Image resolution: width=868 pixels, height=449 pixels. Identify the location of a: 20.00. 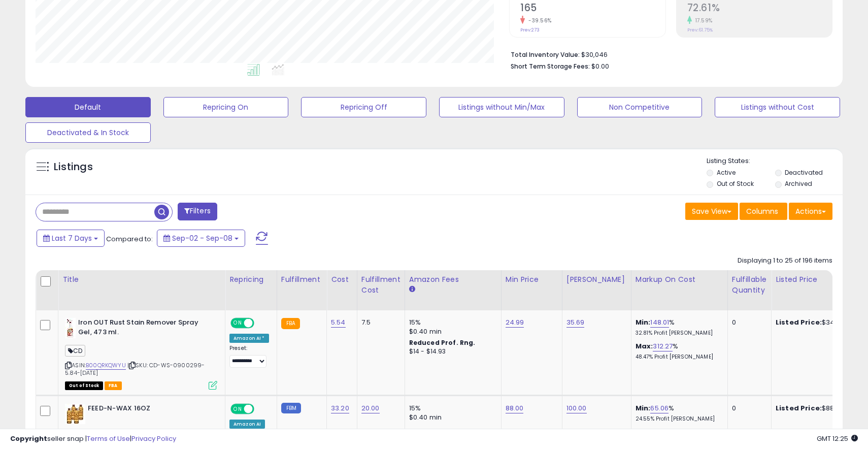
(370, 408).